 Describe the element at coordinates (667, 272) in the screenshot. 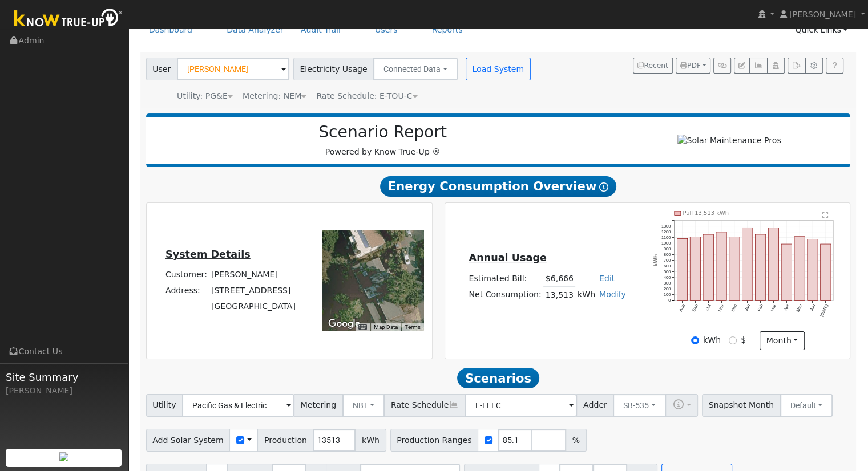

I see `text: 500` at that location.